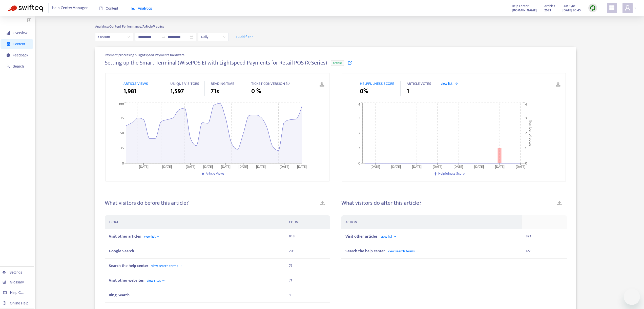 The width and height of the screenshot is (644, 309). I want to click on span: Bing Search, so click(119, 295).